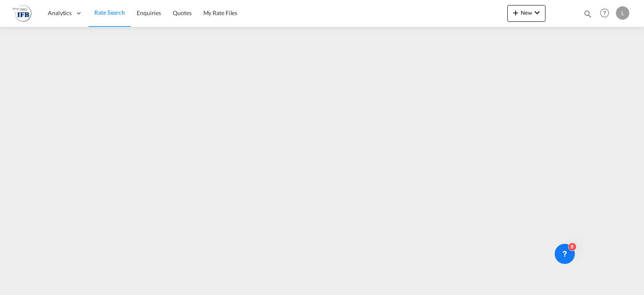  What do you see at coordinates (515, 13) in the screenshot?
I see `md-icon: icon-plus 400-fg` at bounding box center [515, 13].